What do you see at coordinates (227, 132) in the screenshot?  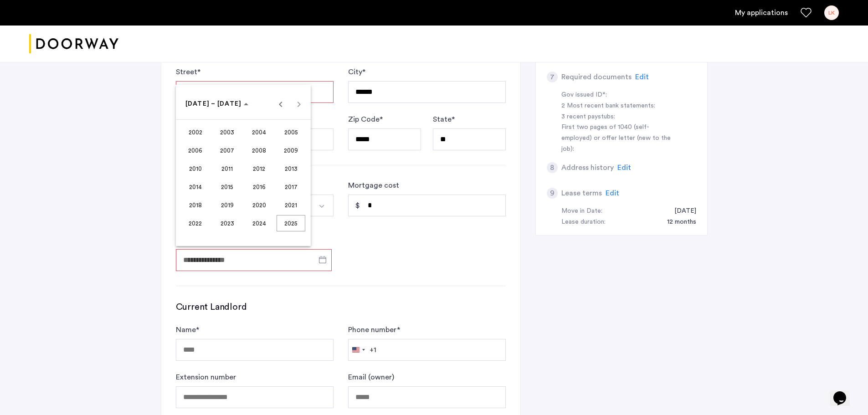 I see `button: 2003` at bounding box center [227, 132].